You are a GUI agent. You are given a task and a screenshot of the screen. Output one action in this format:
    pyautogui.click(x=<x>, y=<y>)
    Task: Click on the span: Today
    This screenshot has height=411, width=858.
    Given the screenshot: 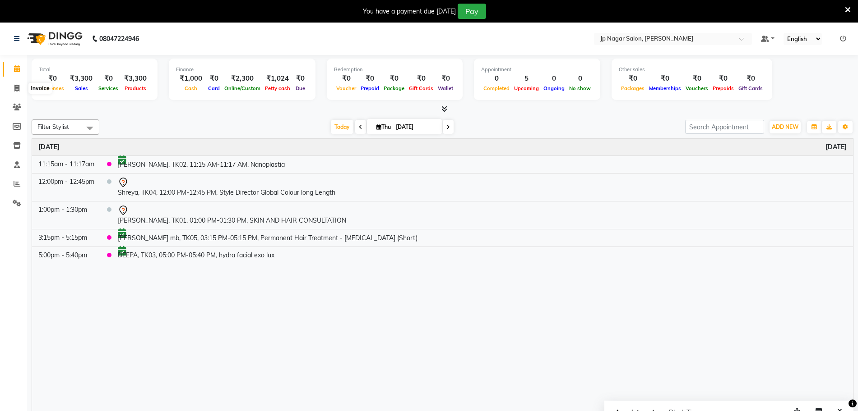 What is the action you would take?
    pyautogui.click(x=342, y=127)
    